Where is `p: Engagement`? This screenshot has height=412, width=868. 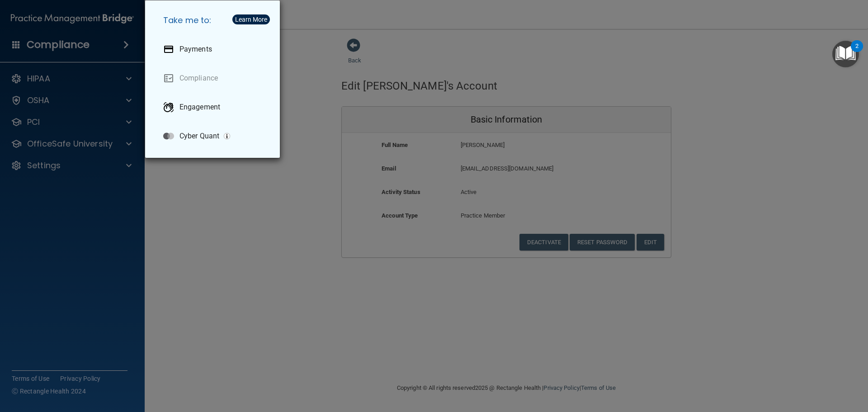
p: Engagement is located at coordinates (200, 107).